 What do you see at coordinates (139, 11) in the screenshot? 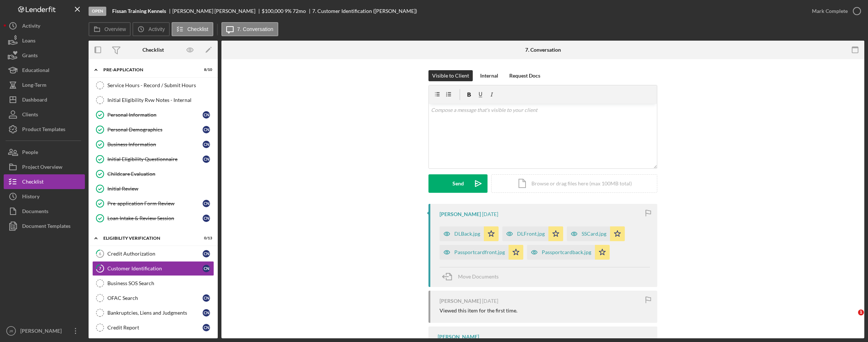
I see `b: Fissan Training Kennels` at bounding box center [139, 11].